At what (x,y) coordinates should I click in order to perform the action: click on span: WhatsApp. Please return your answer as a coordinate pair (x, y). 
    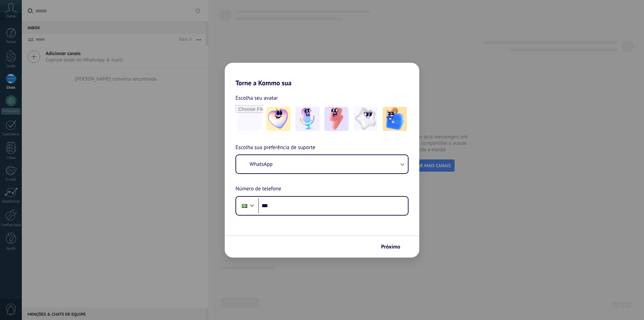
    Looking at the image, I should click on (261, 164).